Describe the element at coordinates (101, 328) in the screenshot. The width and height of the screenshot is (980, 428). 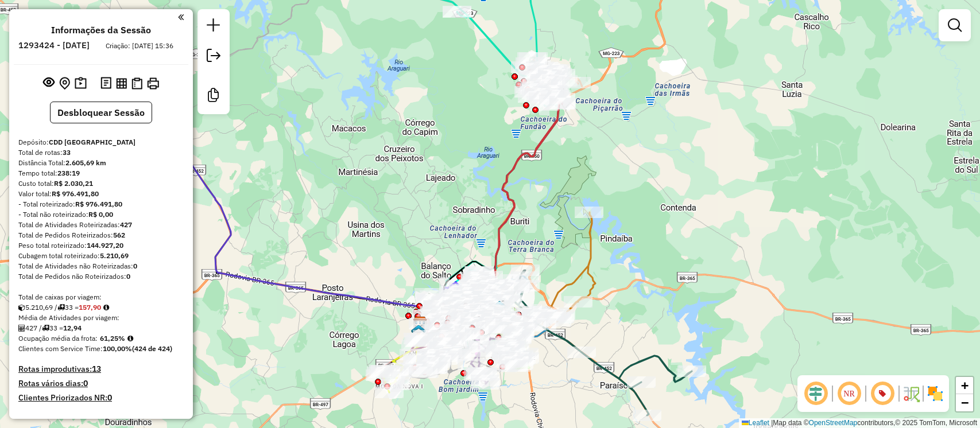
I see `div: 427 / 33 =` at that location.